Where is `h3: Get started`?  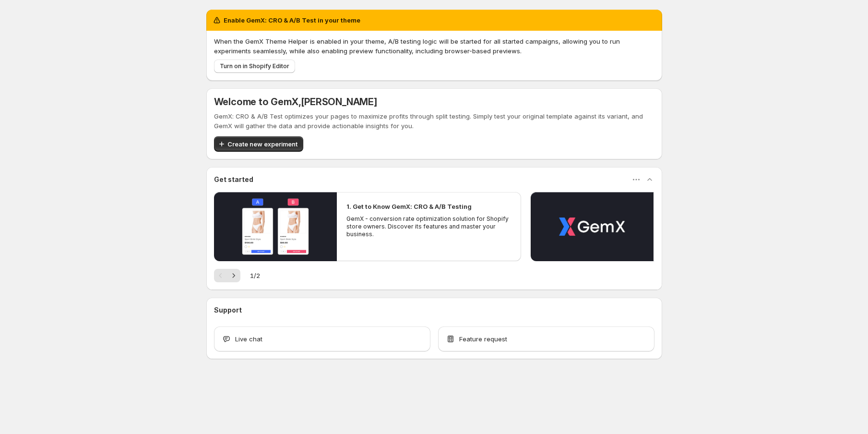 h3: Get started is located at coordinates (234, 180).